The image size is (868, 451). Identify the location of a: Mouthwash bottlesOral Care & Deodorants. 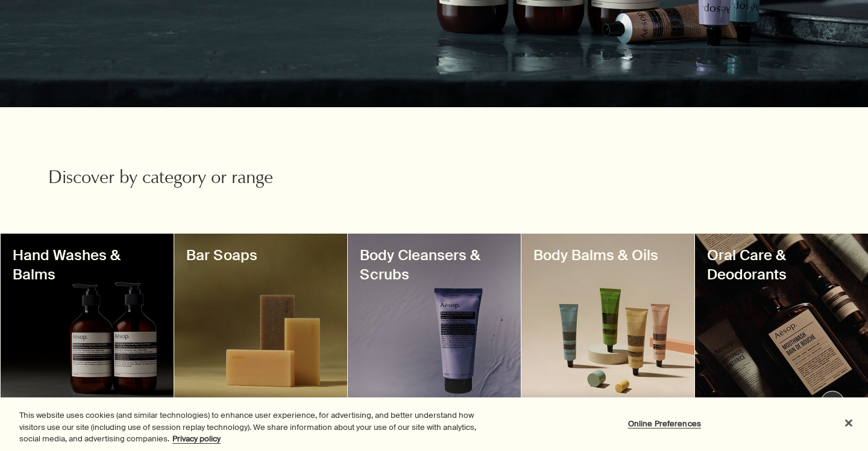
(781, 324).